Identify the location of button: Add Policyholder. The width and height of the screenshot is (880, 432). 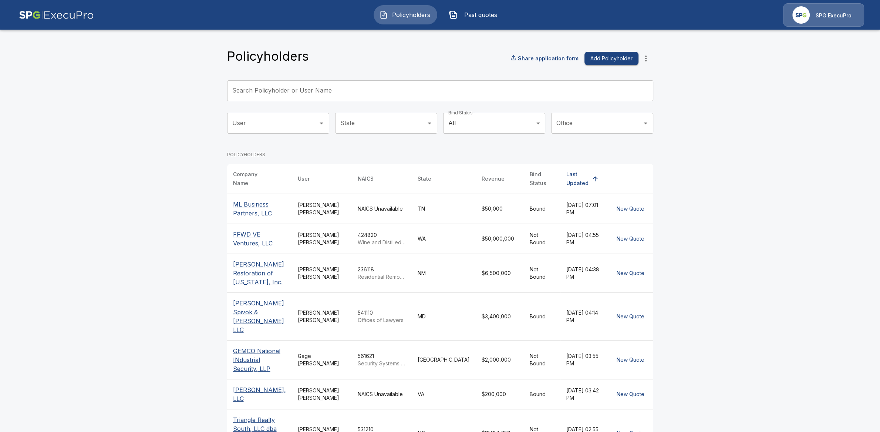
(612, 58).